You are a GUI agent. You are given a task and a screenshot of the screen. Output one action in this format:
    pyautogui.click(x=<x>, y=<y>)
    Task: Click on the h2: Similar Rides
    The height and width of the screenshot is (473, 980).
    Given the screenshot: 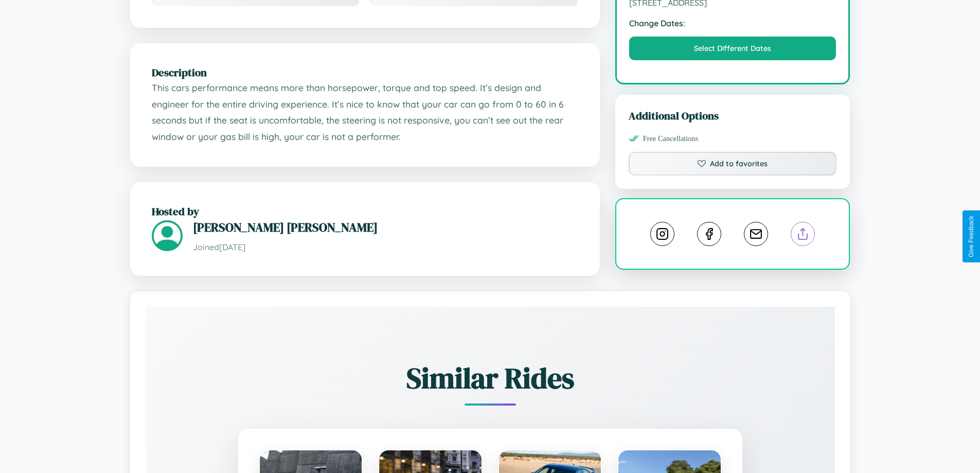 What is the action you would take?
    pyautogui.click(x=490, y=378)
    